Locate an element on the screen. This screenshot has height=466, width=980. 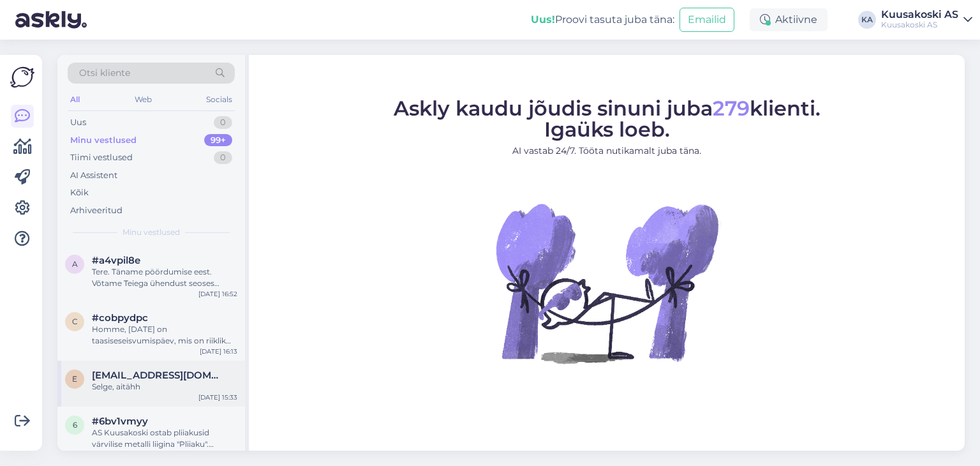
span: Minu vestlused is located at coordinates (151, 232).